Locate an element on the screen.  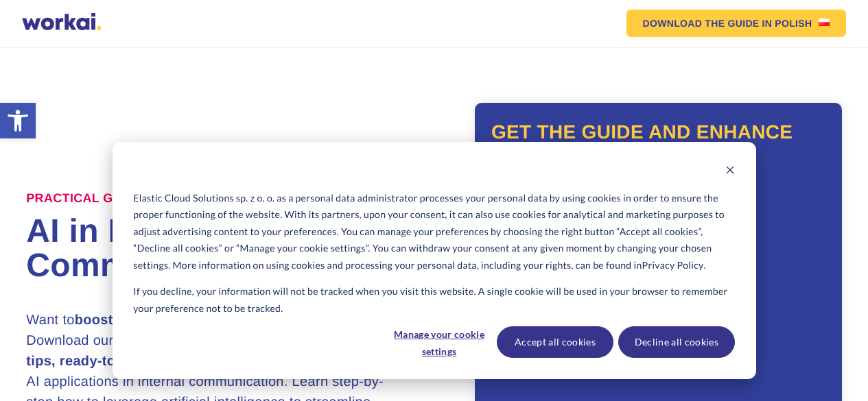
button: Accept all cookies is located at coordinates (555, 342).